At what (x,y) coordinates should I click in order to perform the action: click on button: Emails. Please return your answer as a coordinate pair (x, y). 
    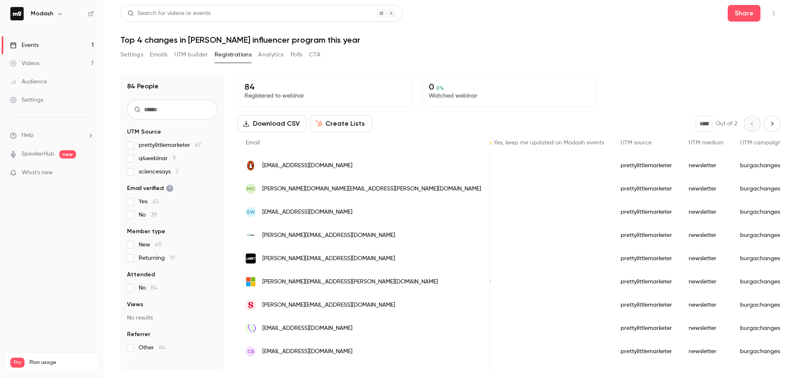
    Looking at the image, I should click on (159, 55).